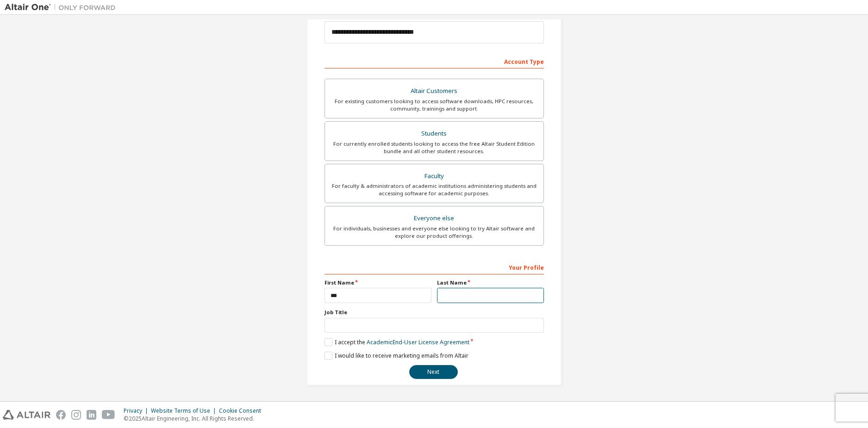 This screenshot has height=428, width=868. What do you see at coordinates (434, 148) in the screenshot?
I see `div: For currently enrolled students looking to access the free Altair Student Edition bundle and all ...` at bounding box center [434, 148].